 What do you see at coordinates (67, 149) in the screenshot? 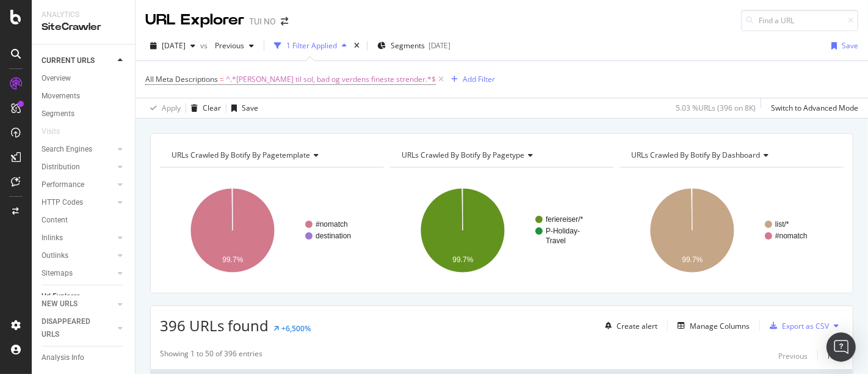
I see `div: Search Engines` at bounding box center [67, 149].